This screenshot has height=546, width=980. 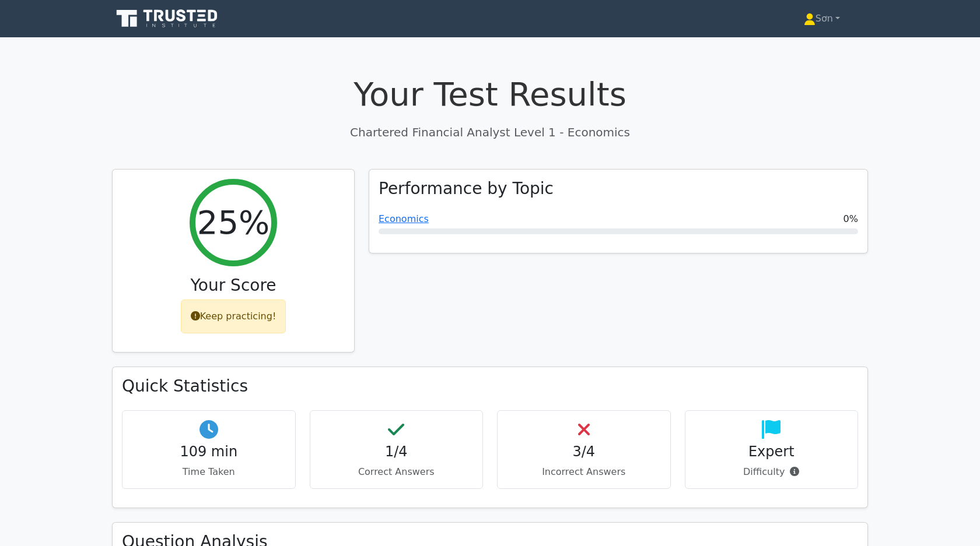 What do you see at coordinates (397, 452) in the screenshot?
I see `h4: 1/4` at bounding box center [397, 452].